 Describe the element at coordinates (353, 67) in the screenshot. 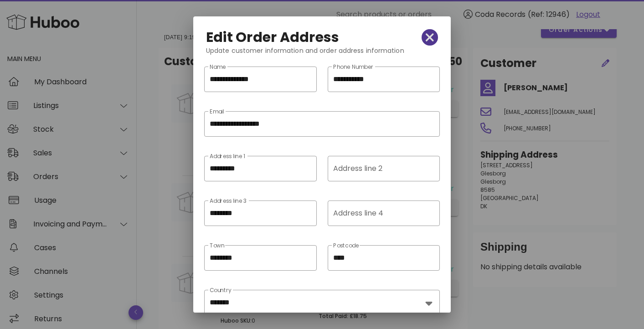

I see `label: Phone Number` at that location.